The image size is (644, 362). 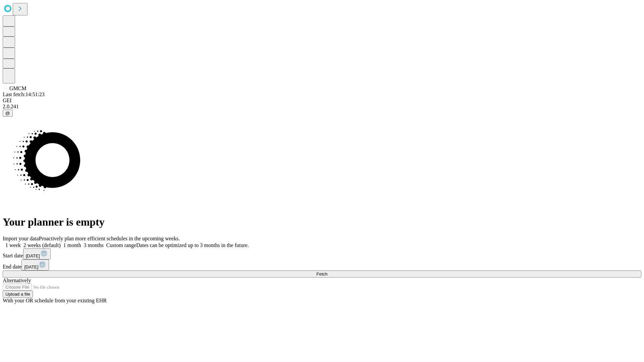 What do you see at coordinates (322, 274) in the screenshot?
I see `span: Fetch` at bounding box center [322, 274].